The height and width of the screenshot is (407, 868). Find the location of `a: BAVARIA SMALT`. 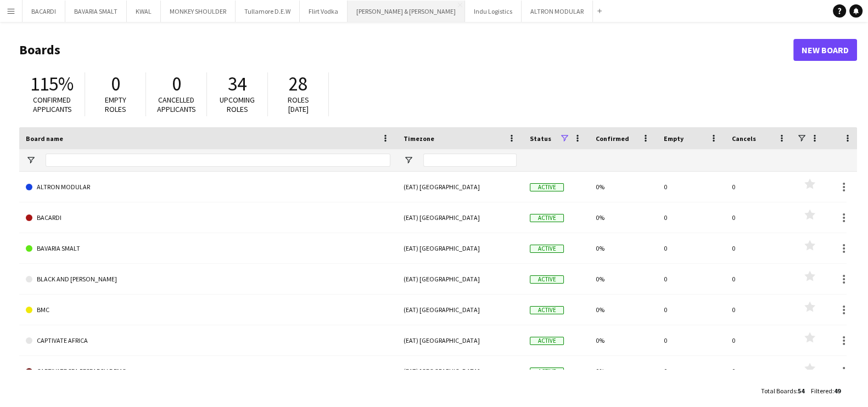

a: BAVARIA SMALT is located at coordinates (208, 248).